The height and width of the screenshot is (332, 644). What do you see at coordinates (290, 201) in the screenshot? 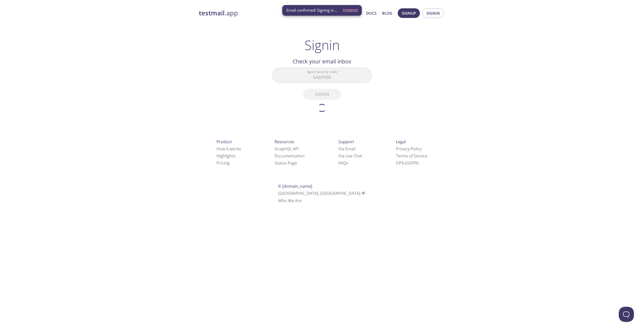
I see `a: Who We Are` at bounding box center [290, 201].